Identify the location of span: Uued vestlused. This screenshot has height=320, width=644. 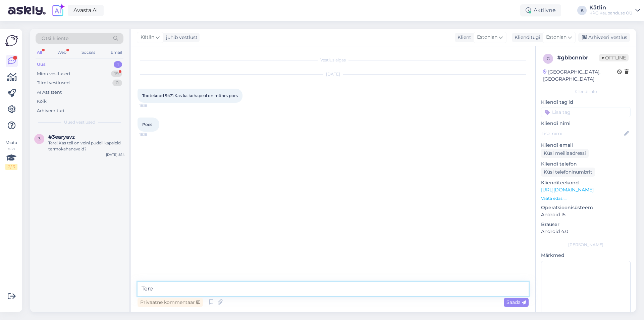
(79, 122).